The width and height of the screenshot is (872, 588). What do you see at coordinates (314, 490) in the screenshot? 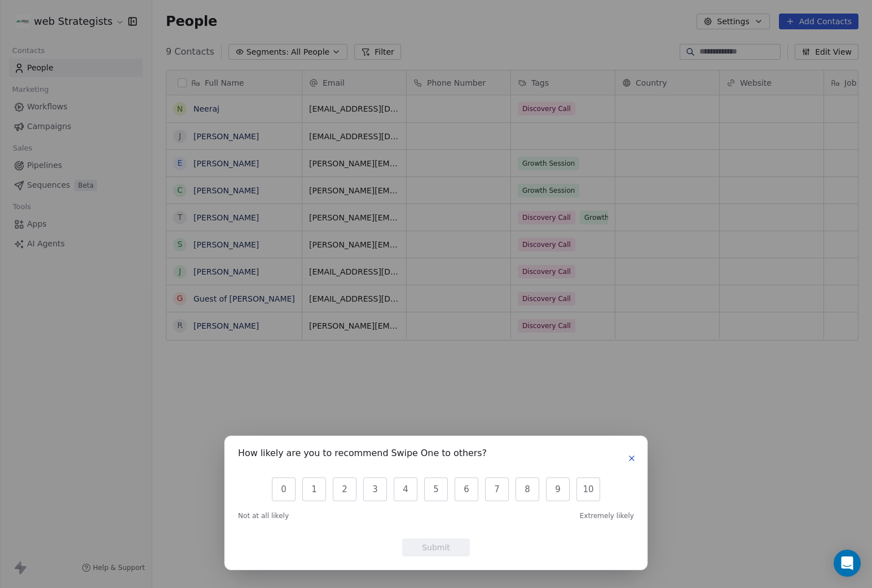
I see `button: 1` at bounding box center [314, 490].